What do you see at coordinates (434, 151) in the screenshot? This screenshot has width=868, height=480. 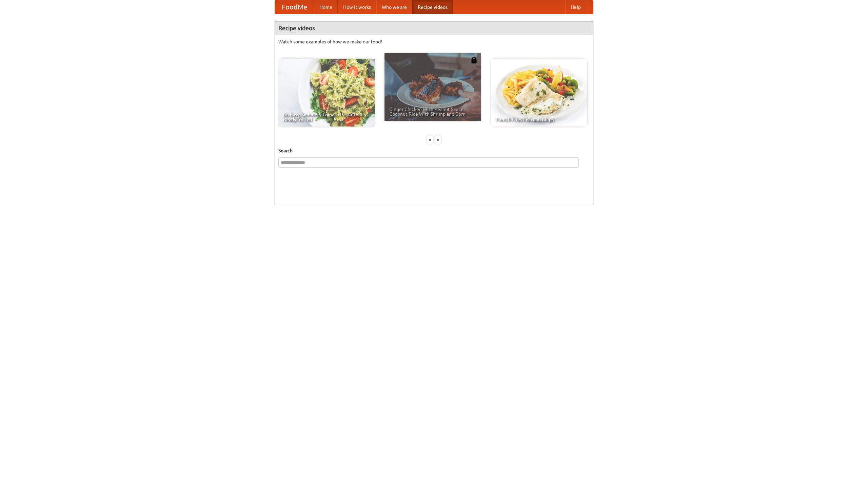 I see `h5: Search` at bounding box center [434, 151].